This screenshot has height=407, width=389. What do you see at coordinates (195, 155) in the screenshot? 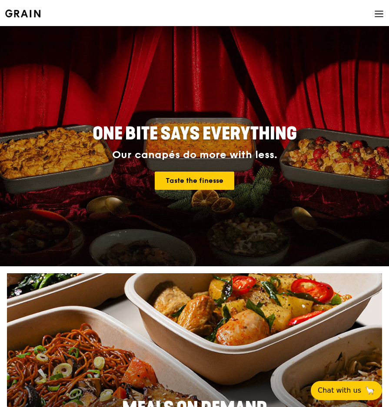
I see `div: Our canapés do more with less.` at bounding box center [195, 155].